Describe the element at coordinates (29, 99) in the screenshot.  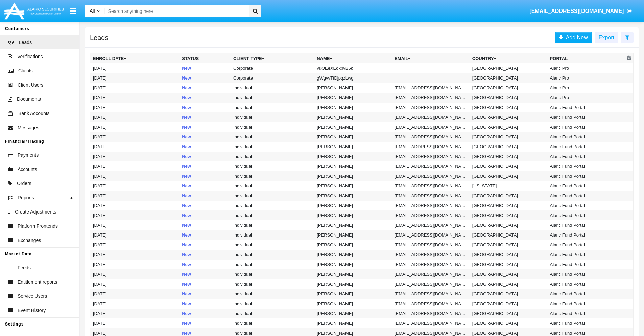
I see `span: Documents` at that location.